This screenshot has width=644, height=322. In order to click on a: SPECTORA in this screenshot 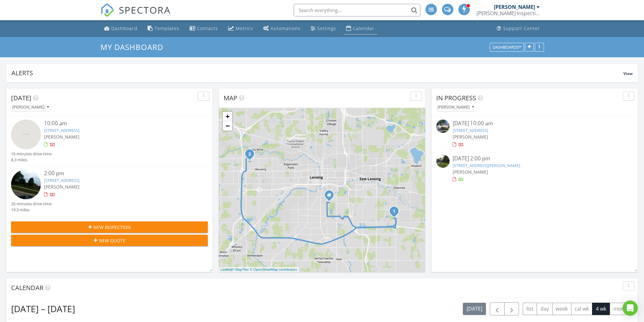, I will do `click(135, 15)`.